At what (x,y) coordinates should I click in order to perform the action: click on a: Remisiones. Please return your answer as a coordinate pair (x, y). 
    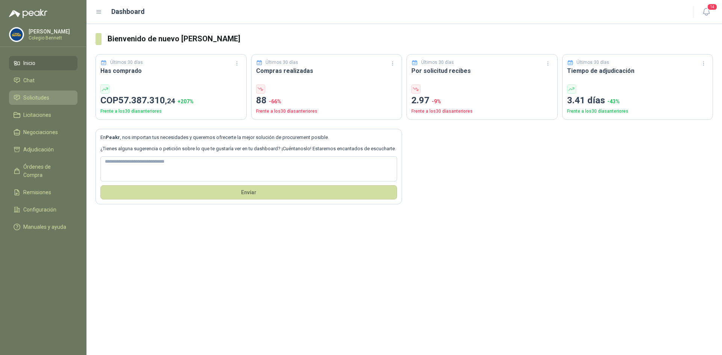
    Looking at the image, I should click on (43, 192).